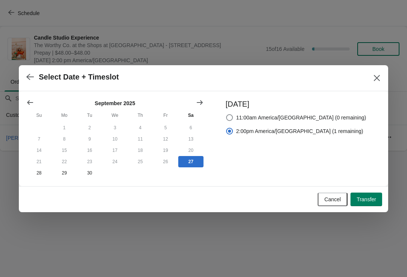 This screenshot has height=277, width=407. I want to click on button: Sunday September 14 2025, so click(39, 150).